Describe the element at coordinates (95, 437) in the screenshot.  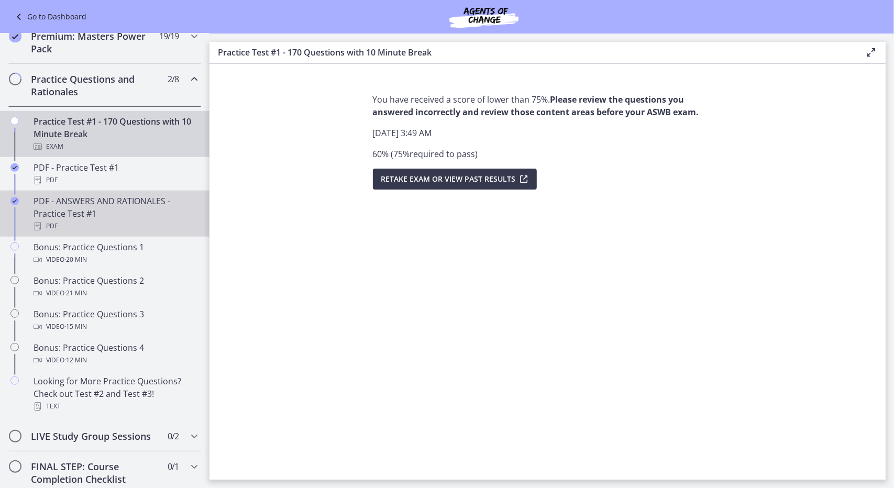
I see `h2: LIVE Study Group Sessions` at that location.